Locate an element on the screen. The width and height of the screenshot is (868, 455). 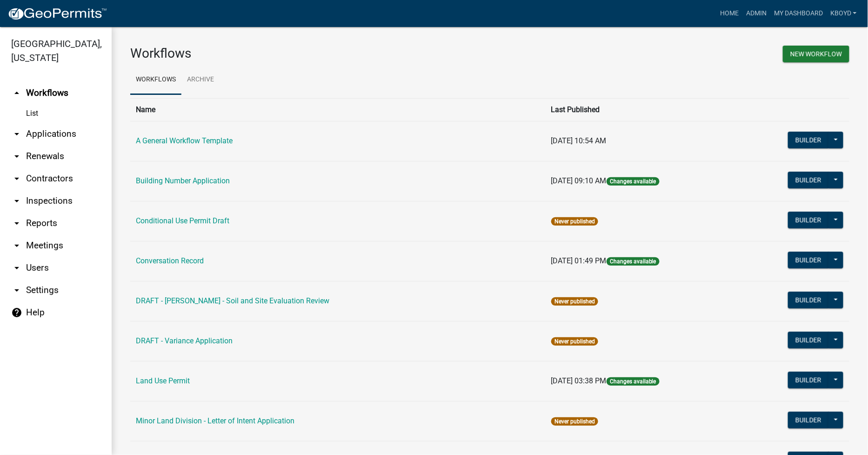
a: Conditional Use Permit Draft is located at coordinates (182, 221).